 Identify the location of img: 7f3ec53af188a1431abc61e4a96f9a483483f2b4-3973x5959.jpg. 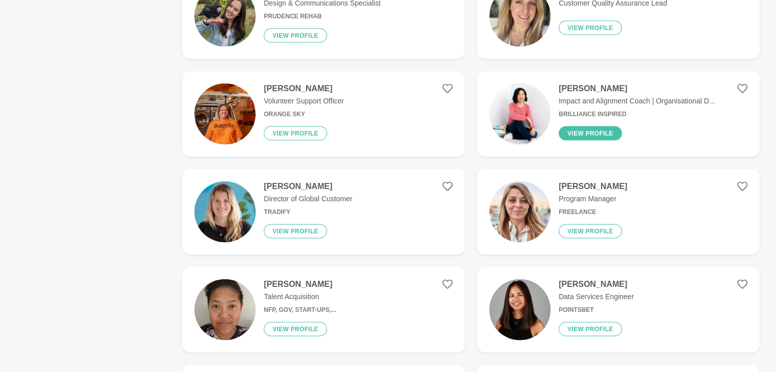
(520, 114).